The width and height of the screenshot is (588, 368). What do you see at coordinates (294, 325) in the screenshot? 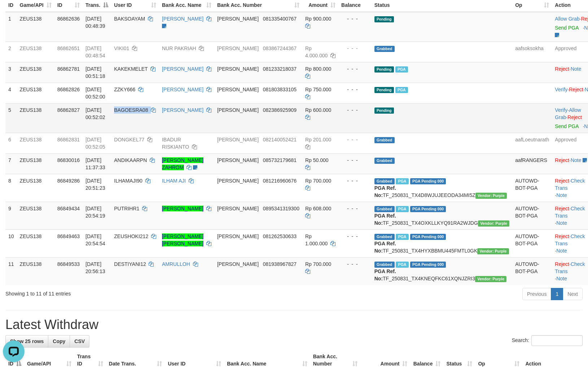
I see `h1: Latest Withdraw` at bounding box center [294, 325].